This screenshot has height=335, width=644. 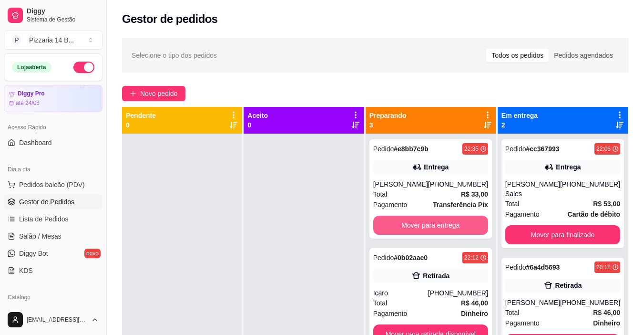 What do you see at coordinates (28, 103) in the screenshot?
I see `article: até 24/08` at bounding box center [28, 103].